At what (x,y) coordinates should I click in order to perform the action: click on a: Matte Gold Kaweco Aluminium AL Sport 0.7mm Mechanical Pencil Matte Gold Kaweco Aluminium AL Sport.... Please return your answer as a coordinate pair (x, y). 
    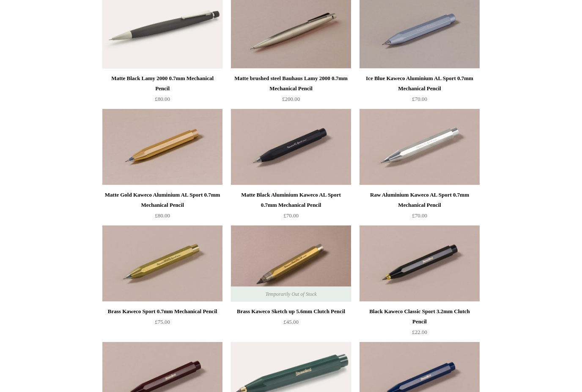
    Looking at the image, I should click on (163, 147).